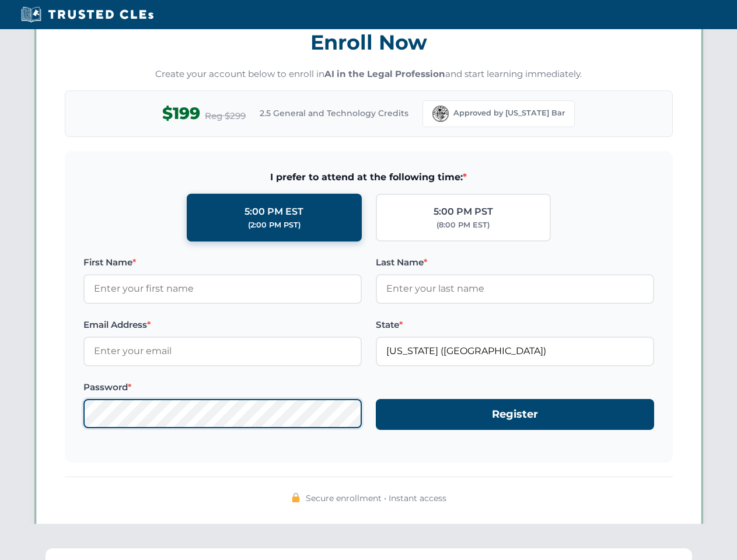  Describe the element at coordinates (222, 325) in the screenshot. I see `label: Email Address` at that location.